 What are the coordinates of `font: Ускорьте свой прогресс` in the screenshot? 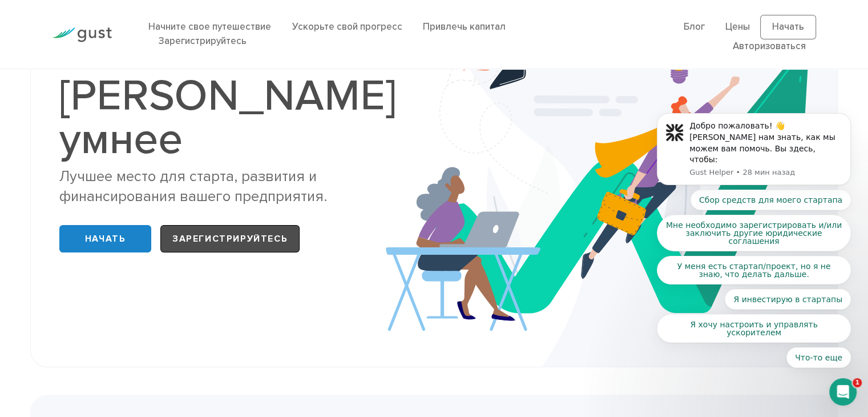 It's located at (347, 27).